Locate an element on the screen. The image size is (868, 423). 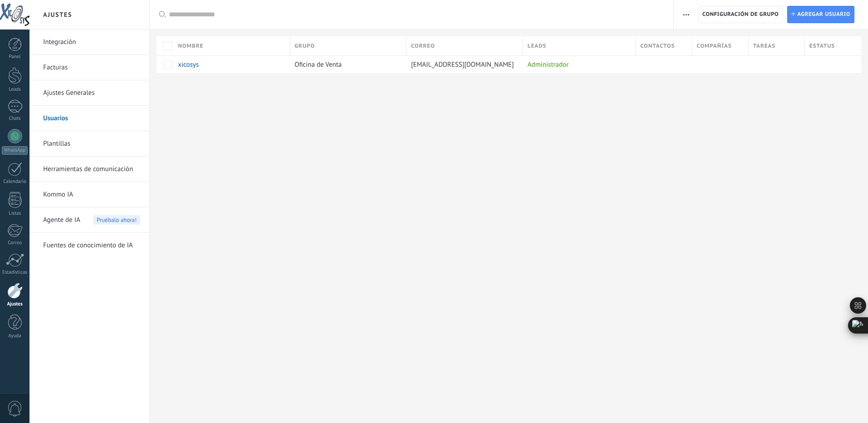
a: Facturas is located at coordinates (92, 67).